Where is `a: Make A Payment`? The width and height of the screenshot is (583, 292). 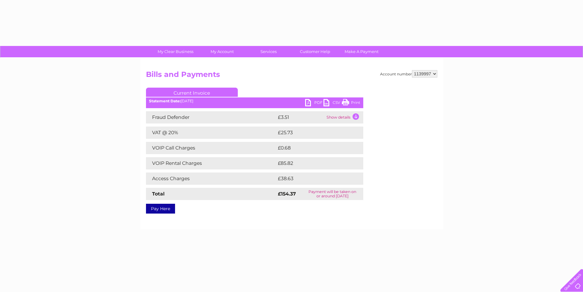 a: Make A Payment is located at coordinates (362, 51).